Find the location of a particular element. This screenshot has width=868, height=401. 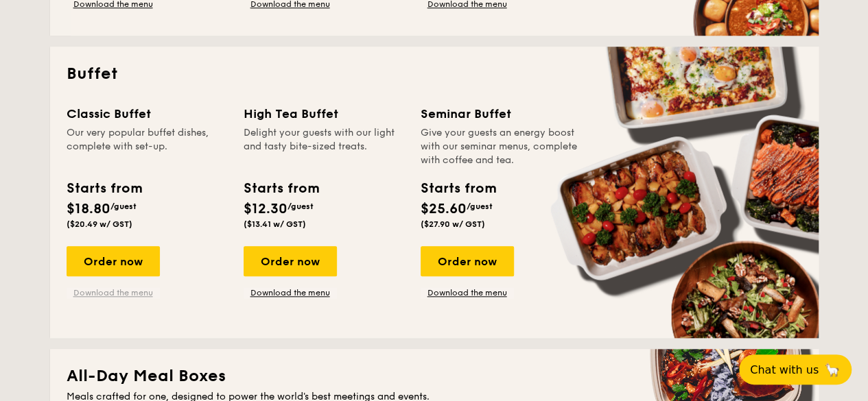

div: Classic Buffet is located at coordinates (147, 114).